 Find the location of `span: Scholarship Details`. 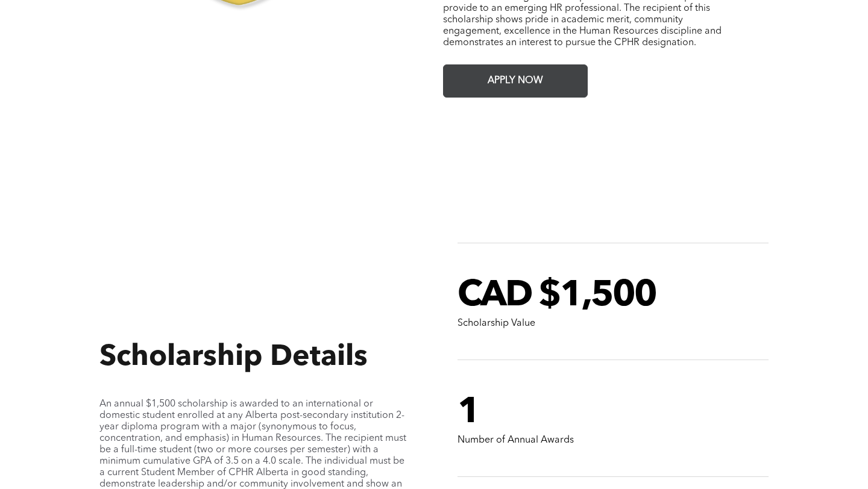

span: Scholarship Details is located at coordinates (233, 358).